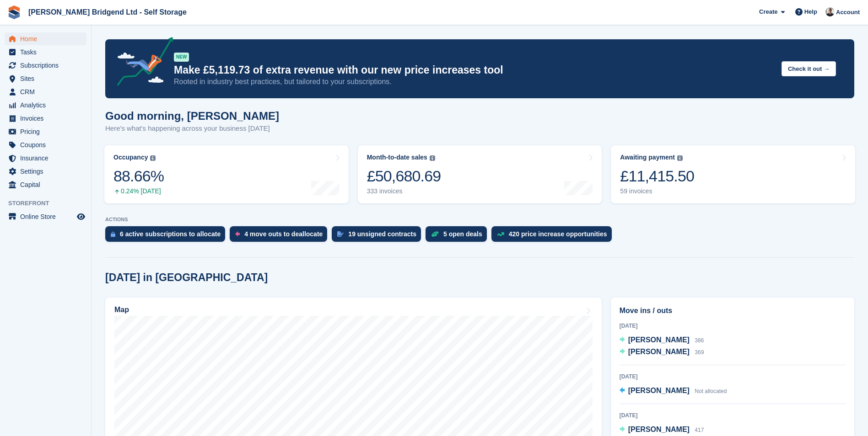 This screenshot has height=436, width=868. I want to click on img: contract_signature_icon-13c848040528278c33f63329250d36e43548de30e8caae1d1a13099fd9432cc5.svg, so click(340, 234).